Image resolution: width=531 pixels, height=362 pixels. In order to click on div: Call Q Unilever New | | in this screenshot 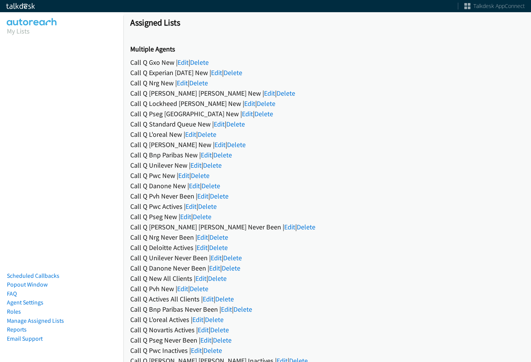, I will do `click(327, 165)`.